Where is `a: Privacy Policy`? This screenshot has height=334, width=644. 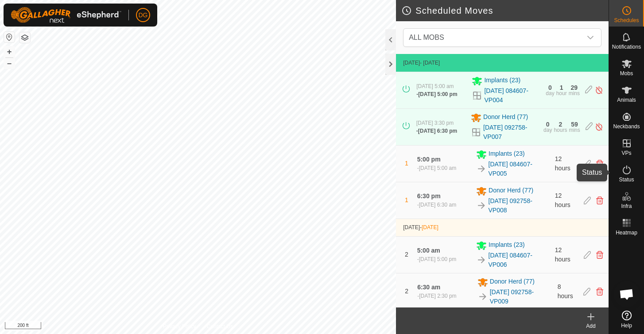 a: Privacy Policy is located at coordinates (179, 327).